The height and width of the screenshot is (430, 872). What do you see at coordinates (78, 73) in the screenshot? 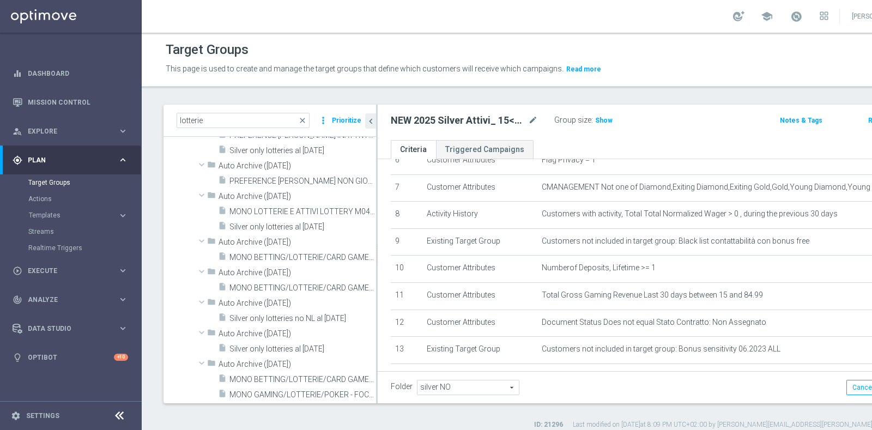
I see `a: Dashboard` at bounding box center [78, 73].